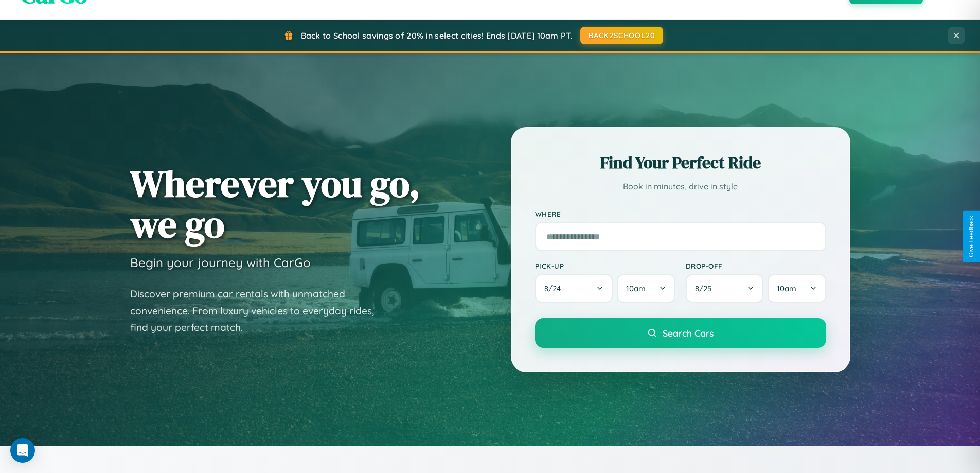  Describe the element at coordinates (220, 263) in the screenshot. I see `h3: Begin your journey with CarGo` at that location.